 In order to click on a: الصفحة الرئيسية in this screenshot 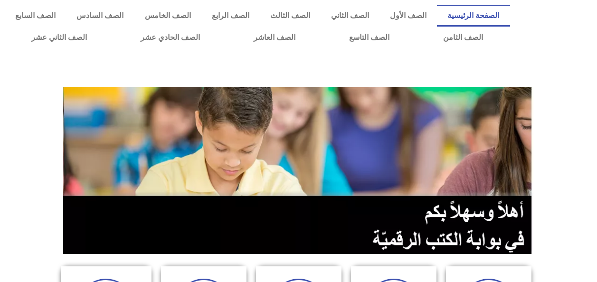, I will do `click(473, 16)`.